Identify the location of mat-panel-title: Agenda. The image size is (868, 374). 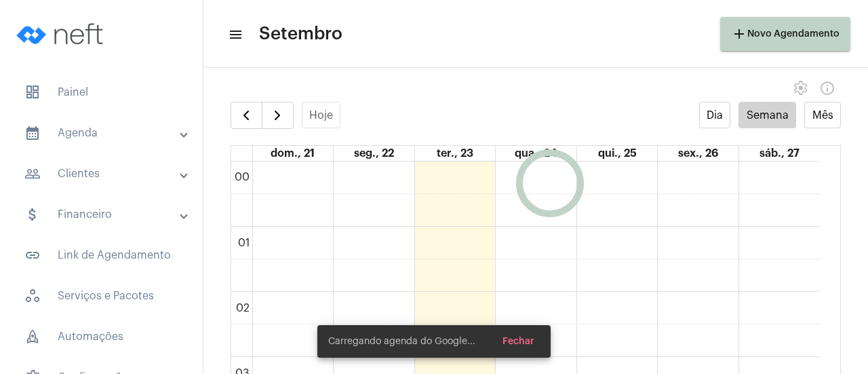
(102, 133).